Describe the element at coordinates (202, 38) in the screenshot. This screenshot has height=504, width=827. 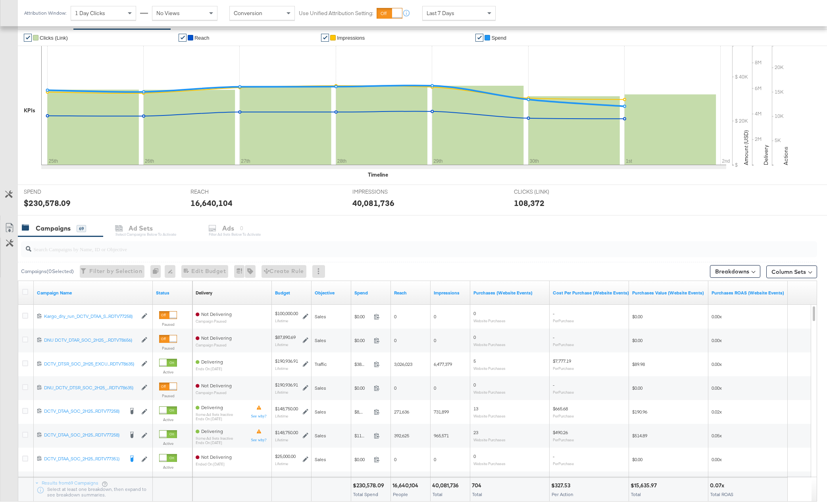
I see `span: Reach` at that location.